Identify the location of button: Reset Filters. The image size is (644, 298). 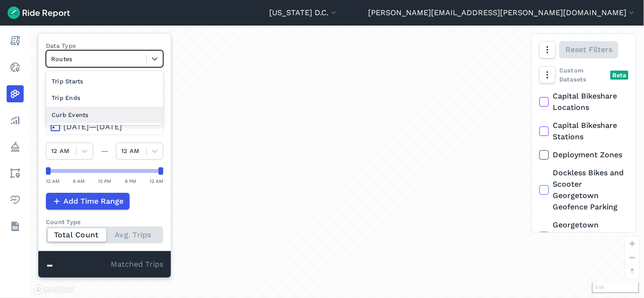
(589, 50).